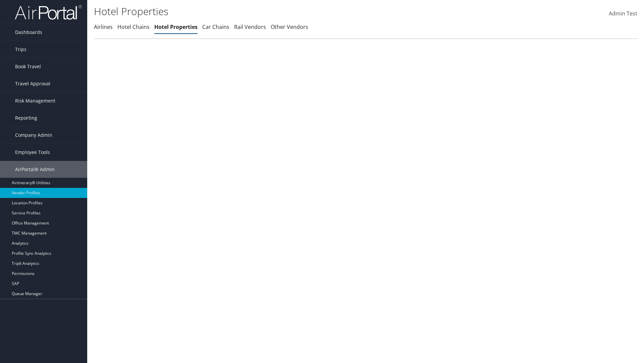 This screenshot has width=644, height=363. I want to click on span: Risk Management, so click(35, 101).